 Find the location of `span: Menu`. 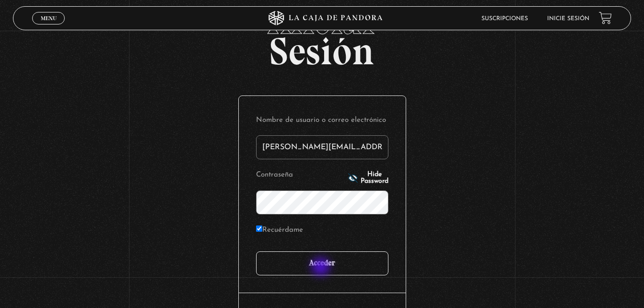

span: Menu is located at coordinates (49, 18).